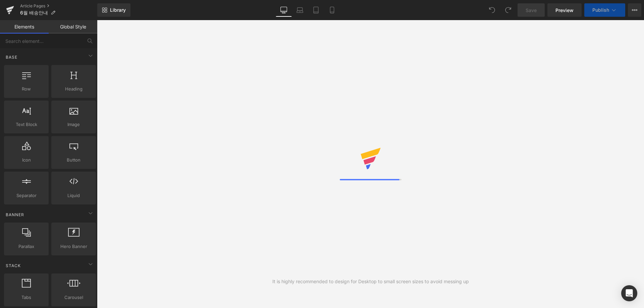 The width and height of the screenshot is (644, 308). Describe the element at coordinates (26, 89) in the screenshot. I see `span: Row` at that location.